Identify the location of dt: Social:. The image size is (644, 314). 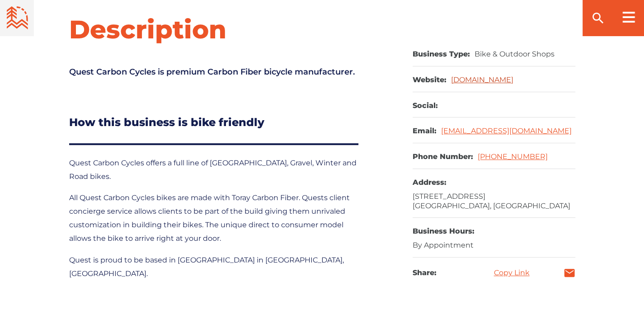
(425, 106).